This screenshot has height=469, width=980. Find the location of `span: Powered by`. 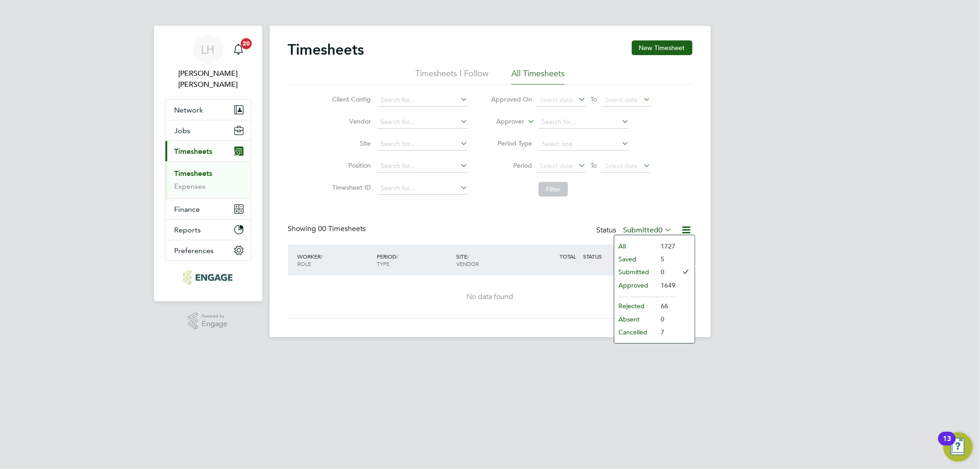

span: Powered by is located at coordinates (214, 316).